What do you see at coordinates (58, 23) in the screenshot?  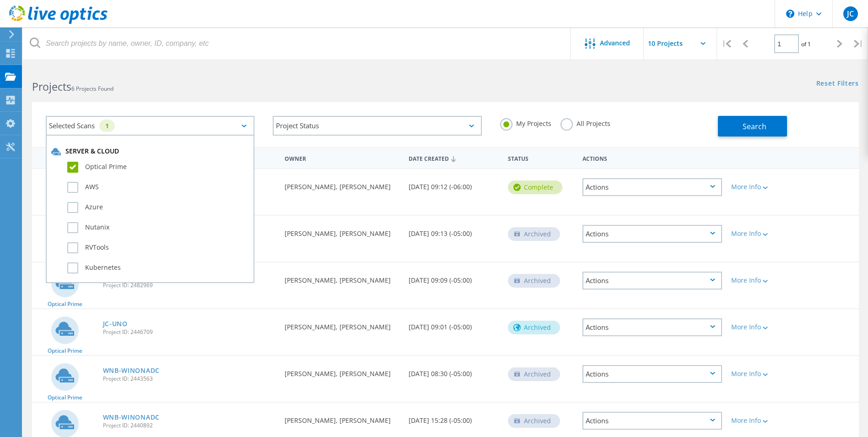 I see `a: Live Optics Dashboard` at bounding box center [58, 23].